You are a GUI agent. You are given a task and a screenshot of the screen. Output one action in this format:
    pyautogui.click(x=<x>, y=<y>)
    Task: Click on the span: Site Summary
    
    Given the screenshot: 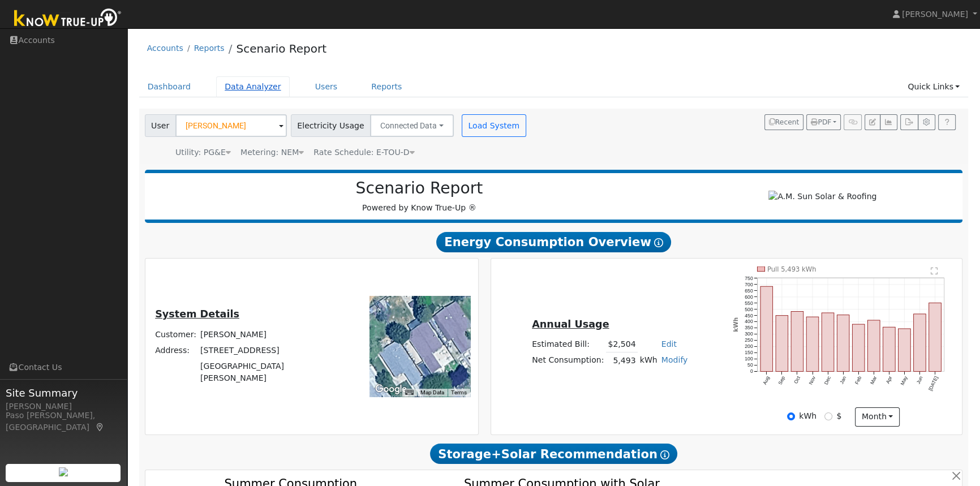 What is the action you would take?
    pyautogui.click(x=64, y=393)
    